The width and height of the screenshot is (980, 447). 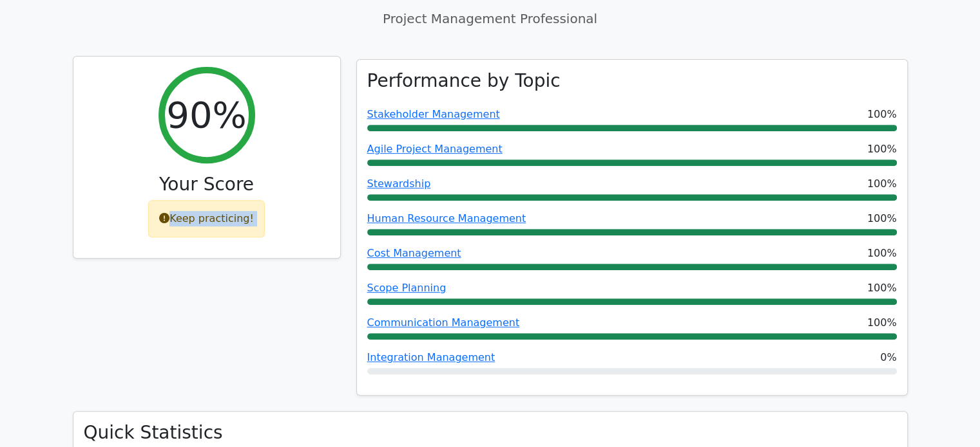 I want to click on h3: Your Score, so click(x=207, y=185).